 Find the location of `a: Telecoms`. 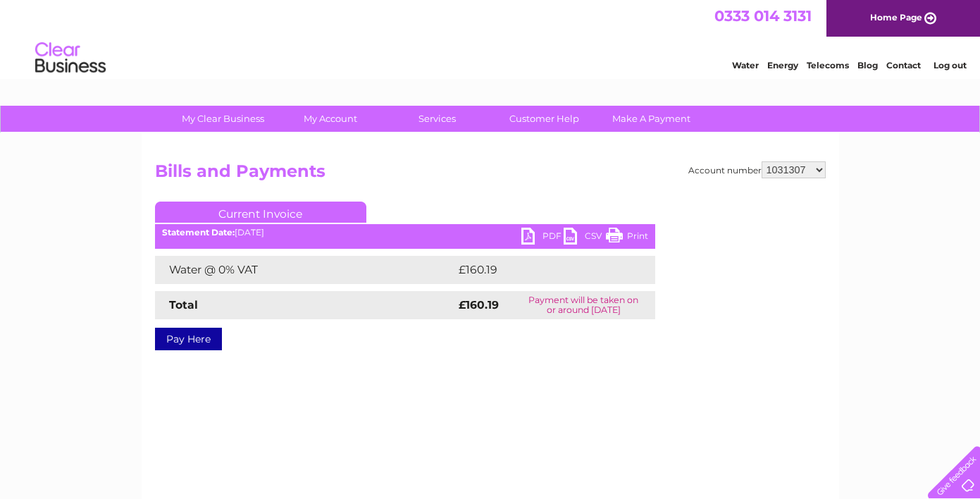

a: Telecoms is located at coordinates (828, 65).